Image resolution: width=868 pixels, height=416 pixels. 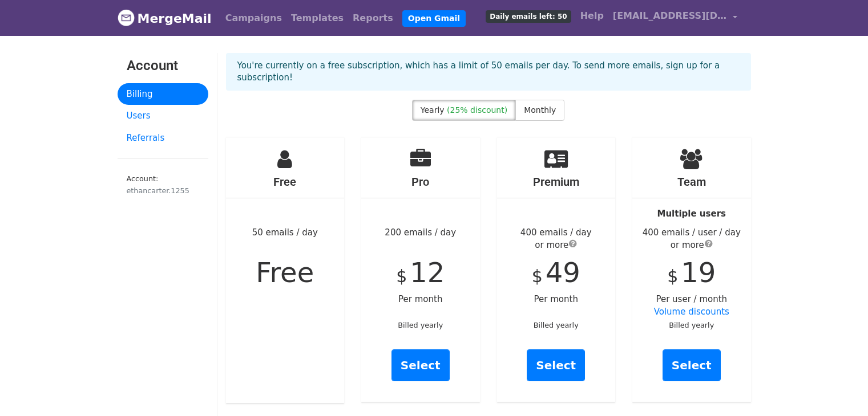 What do you see at coordinates (285, 182) in the screenshot?
I see `h4: Free` at bounding box center [285, 182].